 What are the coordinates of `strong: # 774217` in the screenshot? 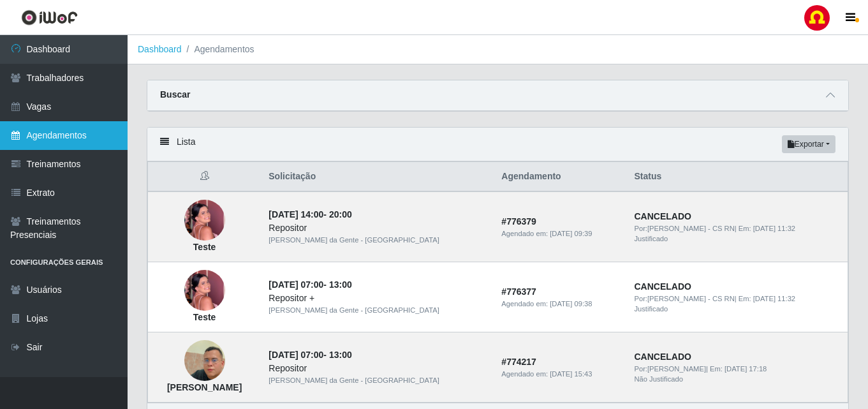 It's located at (518, 361).